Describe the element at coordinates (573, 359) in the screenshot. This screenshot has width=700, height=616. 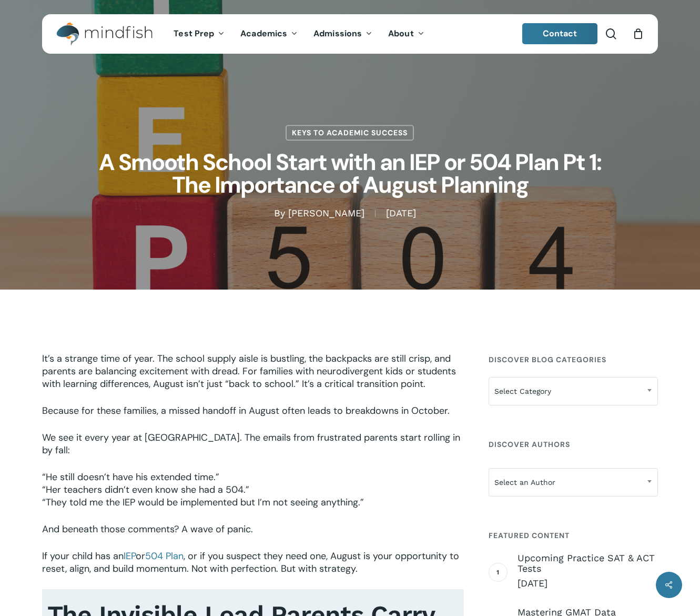
I see `h4: Discover Blog Categories` at that location.